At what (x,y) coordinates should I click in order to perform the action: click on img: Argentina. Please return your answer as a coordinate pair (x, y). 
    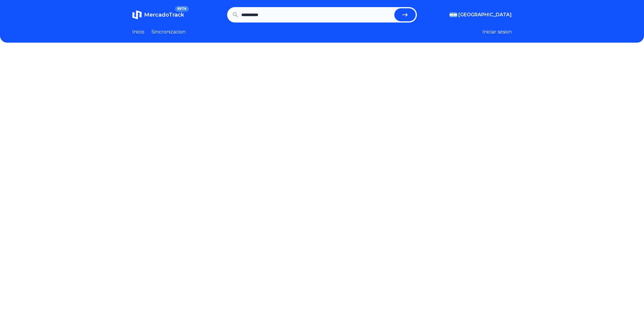
    Looking at the image, I should click on (454, 15).